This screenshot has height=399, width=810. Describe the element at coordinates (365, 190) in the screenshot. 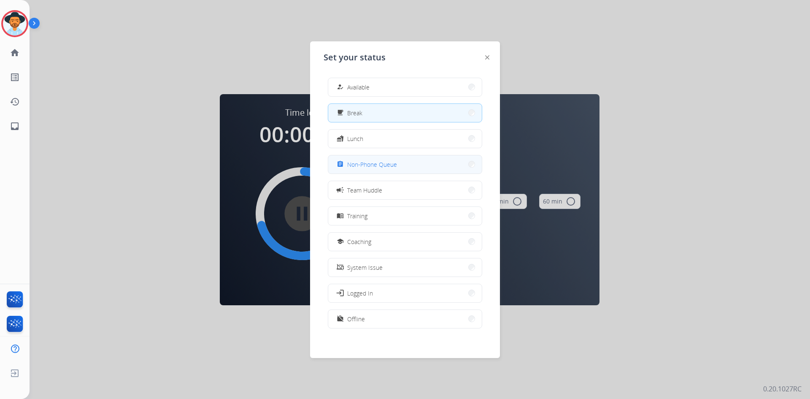

I see `span: Team Huddle` at that location.